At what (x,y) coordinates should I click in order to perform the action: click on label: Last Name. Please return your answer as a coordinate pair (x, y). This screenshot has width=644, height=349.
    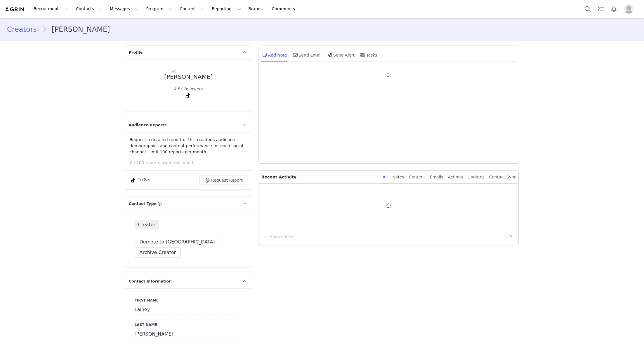
    Looking at the image, I should click on (188, 325).